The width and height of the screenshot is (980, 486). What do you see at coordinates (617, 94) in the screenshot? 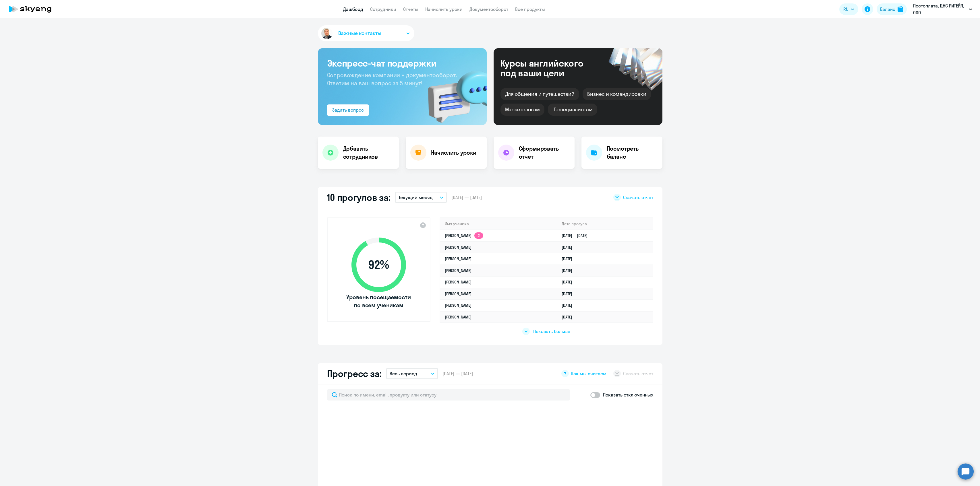
I see `div: Бизнес и командировки` at bounding box center [617, 94].